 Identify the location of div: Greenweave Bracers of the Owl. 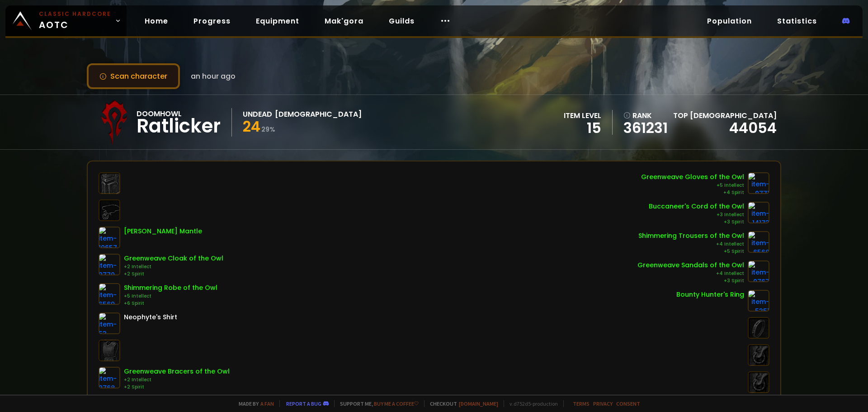
(177, 371).